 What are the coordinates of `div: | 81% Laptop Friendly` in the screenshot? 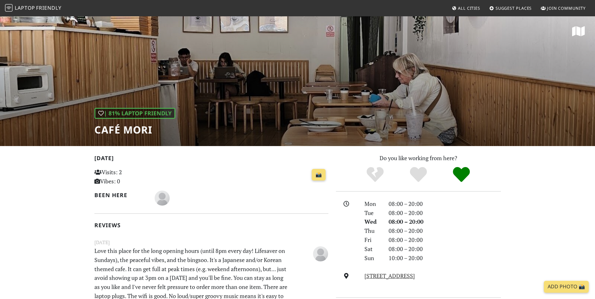 It's located at (135, 113).